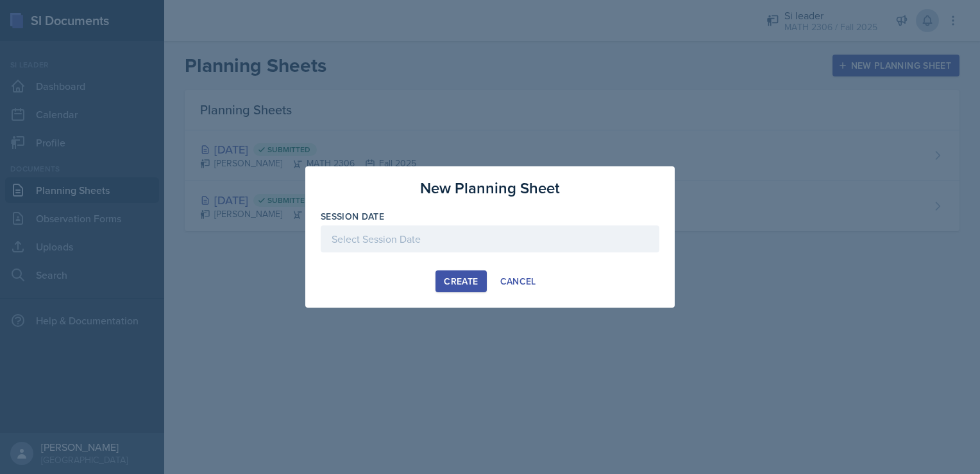 The width and height of the screenshot is (980, 474). I want to click on div: Create, so click(461, 281).